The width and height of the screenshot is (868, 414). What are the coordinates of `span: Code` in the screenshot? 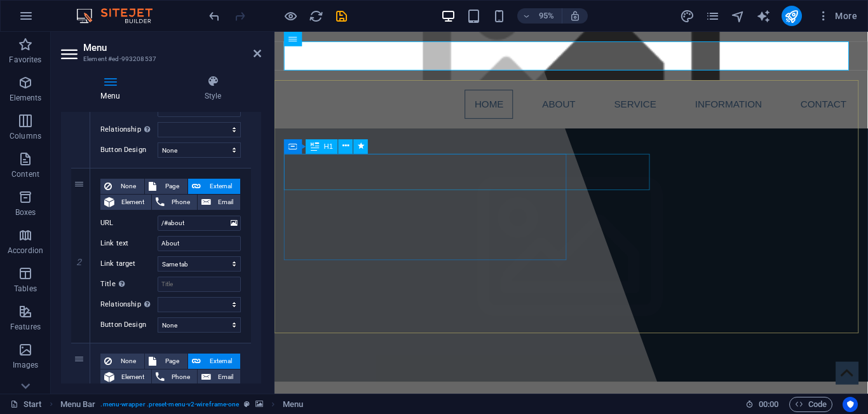 It's located at (811, 404).